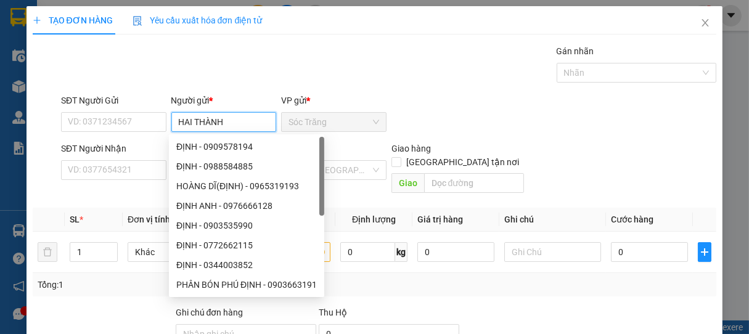 The image size is (749, 334). I want to click on div: SĐT Người Gửi, so click(113, 100).